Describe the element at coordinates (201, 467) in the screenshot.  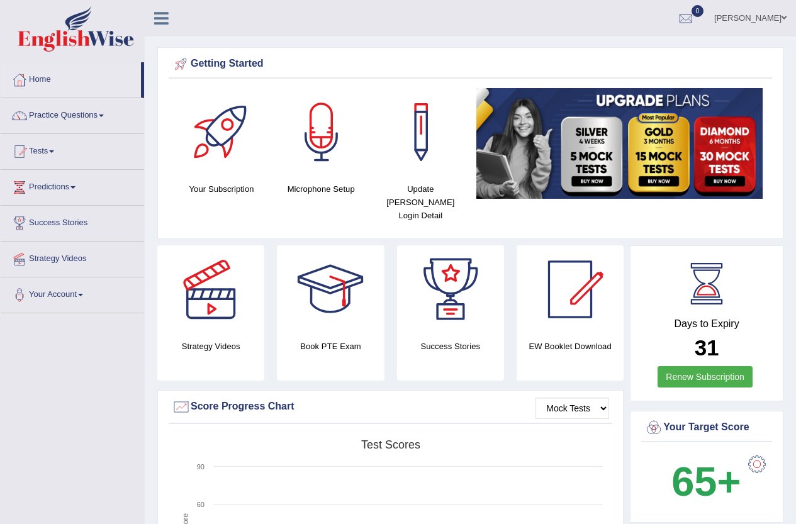
I see `text: 90` at that location.